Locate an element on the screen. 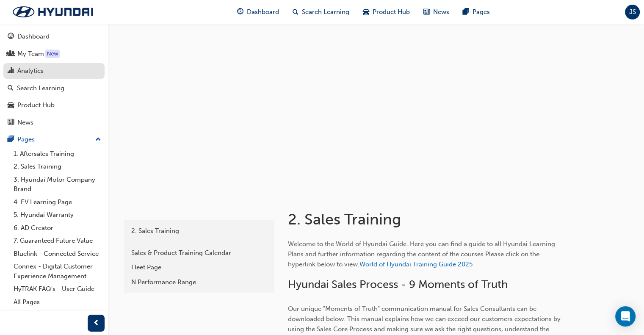 Image resolution: width=644 pixels, height=335 pixels. h1: 2. Sales Training is located at coordinates (427, 219).